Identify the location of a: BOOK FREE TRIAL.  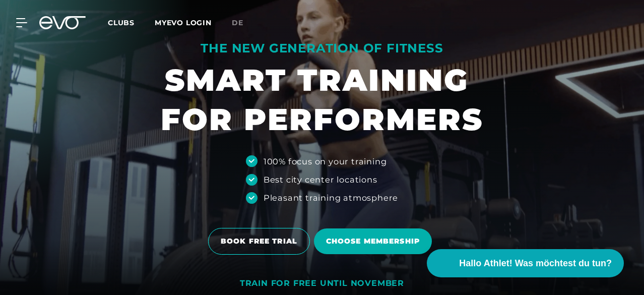
(261, 241).